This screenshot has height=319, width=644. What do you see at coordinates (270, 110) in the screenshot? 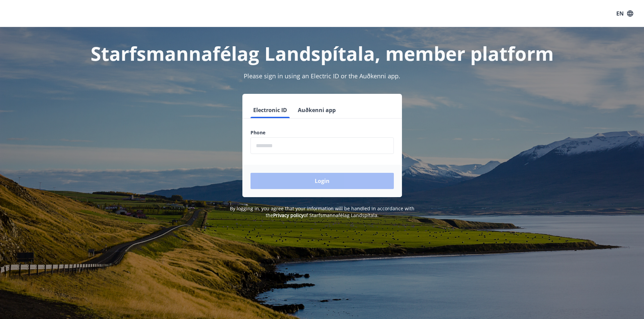
I see `button: Electronic ID` at bounding box center [270, 110].